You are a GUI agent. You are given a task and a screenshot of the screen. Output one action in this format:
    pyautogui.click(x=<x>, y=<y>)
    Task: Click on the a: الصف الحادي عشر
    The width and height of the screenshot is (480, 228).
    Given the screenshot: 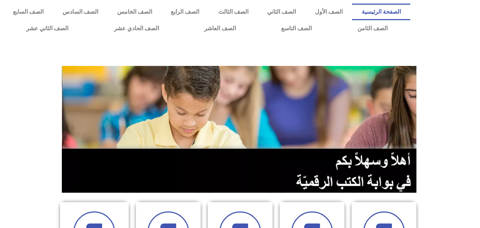 What is the action you would take?
    pyautogui.click(x=136, y=28)
    